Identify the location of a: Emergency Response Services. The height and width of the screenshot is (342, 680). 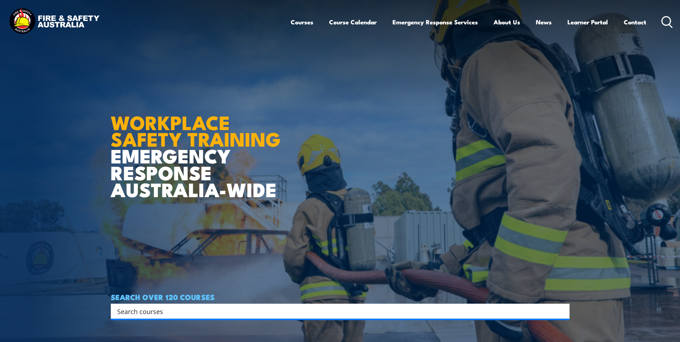
(435, 22).